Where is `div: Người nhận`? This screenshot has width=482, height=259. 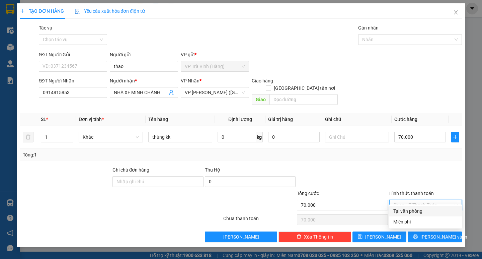
div: Người nhận is located at coordinates (144, 81).